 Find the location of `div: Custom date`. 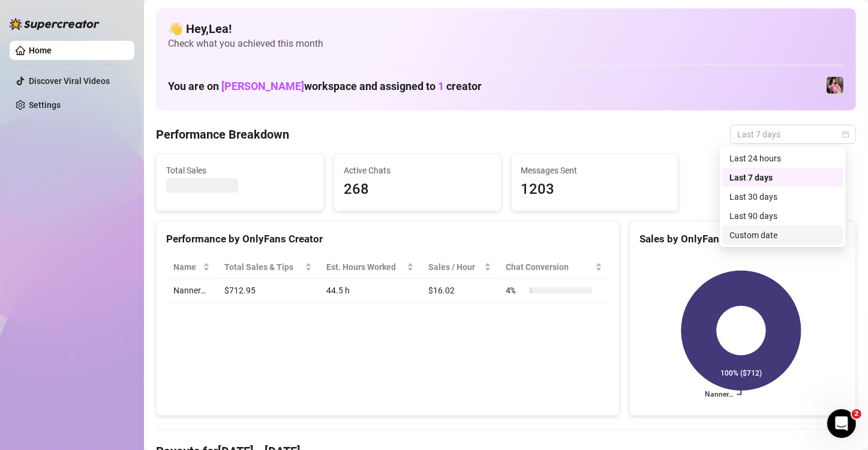

div: Custom date is located at coordinates (783, 235).